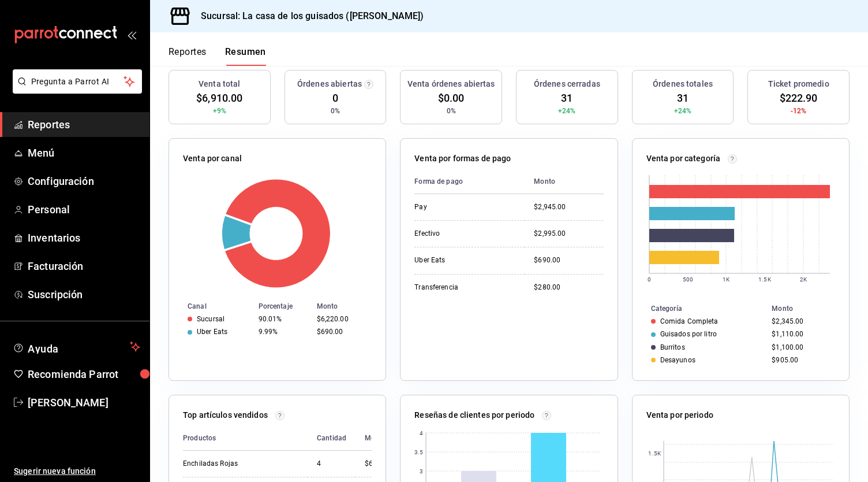 The width and height of the screenshot is (868, 482). What do you see at coordinates (245, 56) in the screenshot?
I see `button: Resumen` at bounding box center [245, 56].